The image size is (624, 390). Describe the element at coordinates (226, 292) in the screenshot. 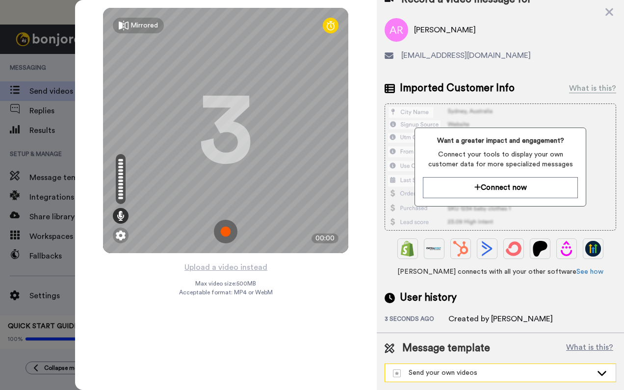

I see `span: Acceptable format: MP4 or WebM` at that location.